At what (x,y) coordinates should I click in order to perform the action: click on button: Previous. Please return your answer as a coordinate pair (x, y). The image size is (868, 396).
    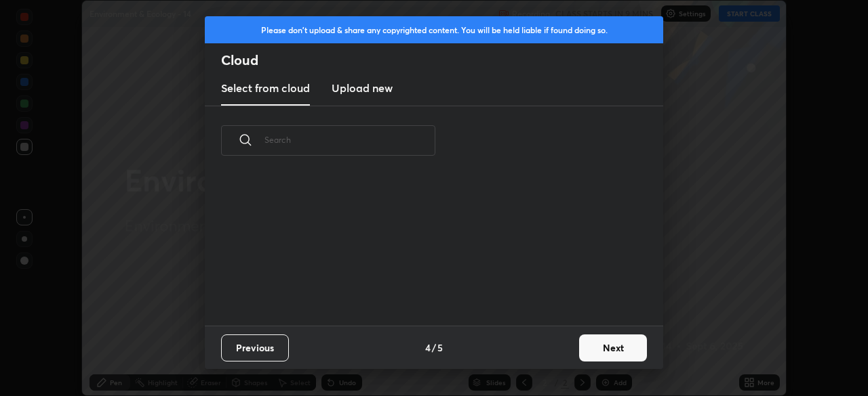
    Looking at the image, I should click on (255, 348).